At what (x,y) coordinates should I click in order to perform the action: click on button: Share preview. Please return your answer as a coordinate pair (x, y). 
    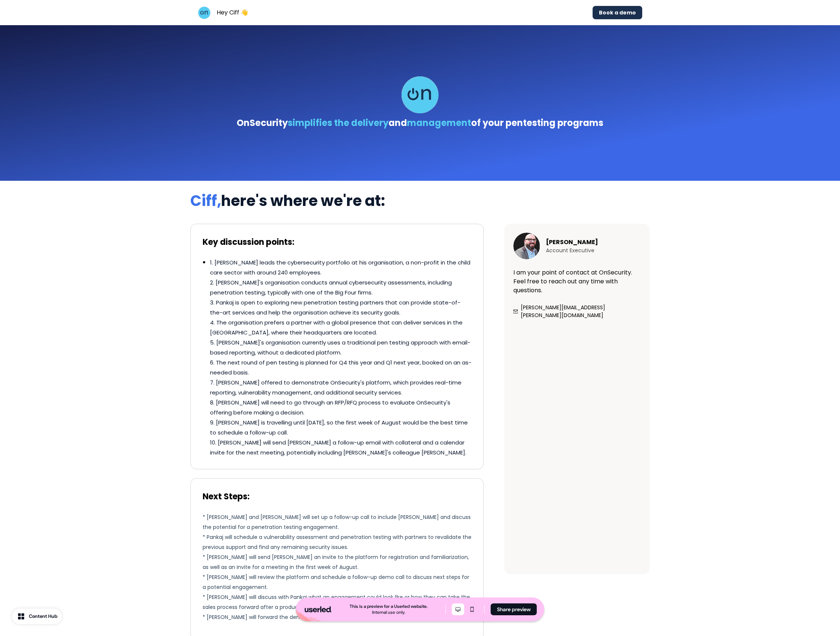
    Looking at the image, I should click on (513, 609).